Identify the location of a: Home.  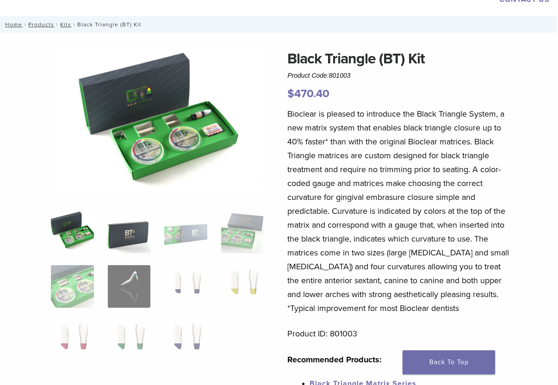
(12, 25).